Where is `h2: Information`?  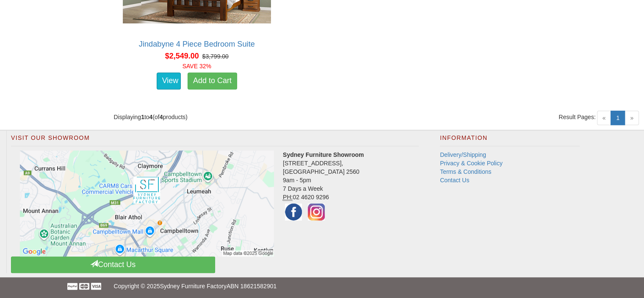 h2: Information is located at coordinates (510, 140).